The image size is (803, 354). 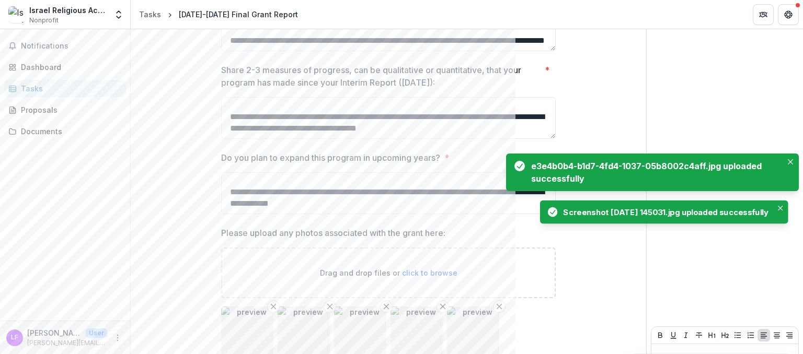 What do you see at coordinates (65, 67) in the screenshot?
I see `a: Dashboard` at bounding box center [65, 67].